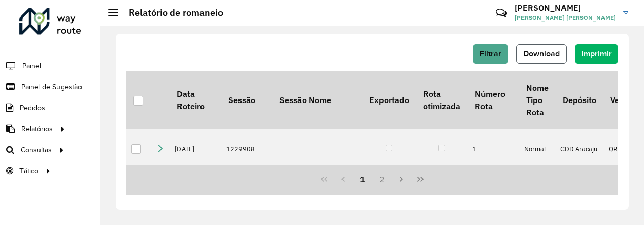 This screenshot has height=225, width=644. Describe the element at coordinates (247, 100) in the screenshot. I see `th: Sessão` at that location.